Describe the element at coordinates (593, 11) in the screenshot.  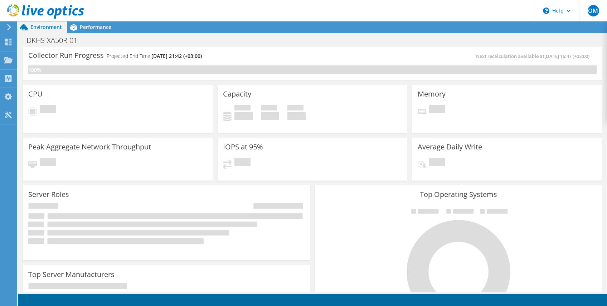
I see `span: OM` at that location.